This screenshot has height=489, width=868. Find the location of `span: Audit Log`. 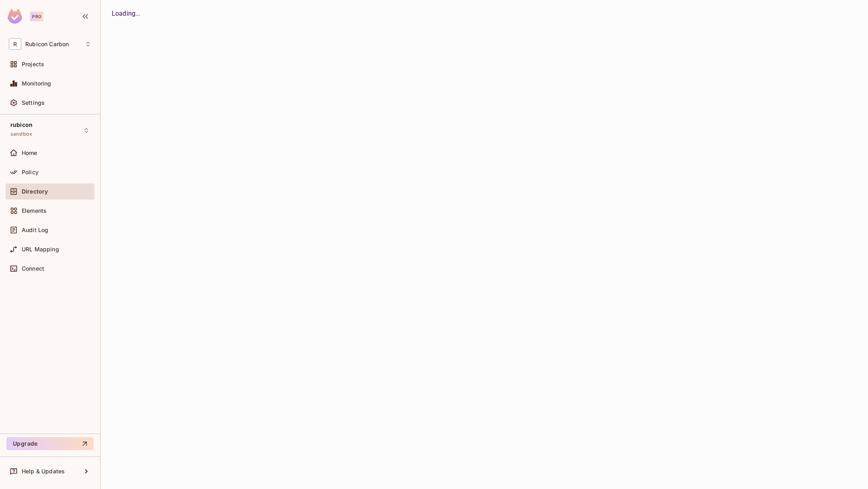

span: Audit Log is located at coordinates (35, 231).